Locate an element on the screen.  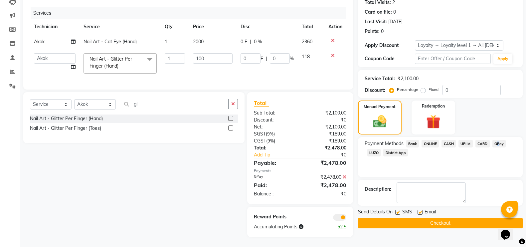
span: Email is located at coordinates (430, 212).